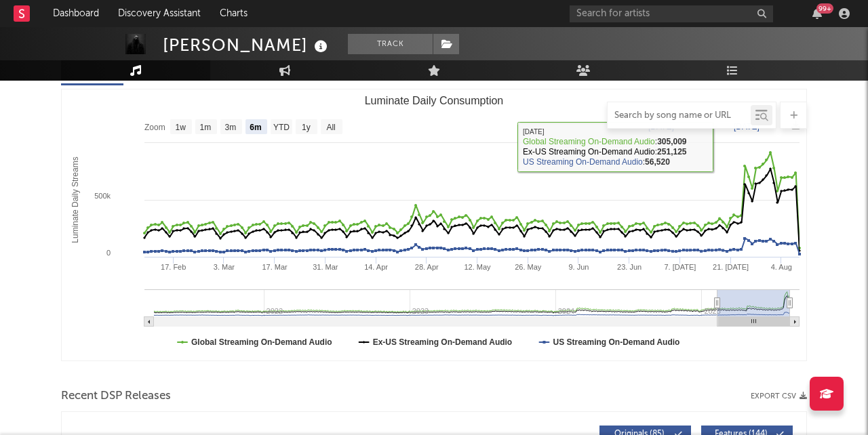 This screenshot has width=868, height=435. Describe the element at coordinates (824, 8) in the screenshot. I see `div: 99 +` at that location.